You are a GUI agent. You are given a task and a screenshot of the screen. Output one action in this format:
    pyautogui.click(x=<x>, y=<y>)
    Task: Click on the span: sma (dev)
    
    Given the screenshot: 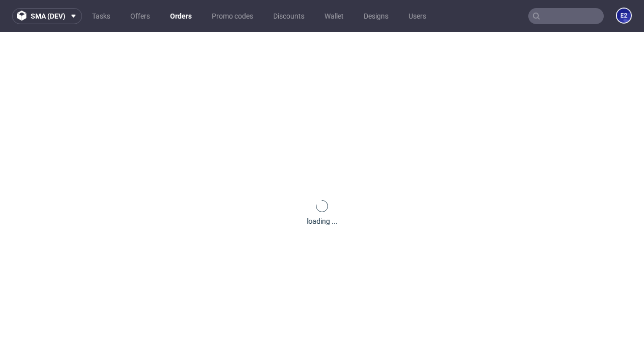 What is the action you would take?
    pyautogui.click(x=48, y=16)
    